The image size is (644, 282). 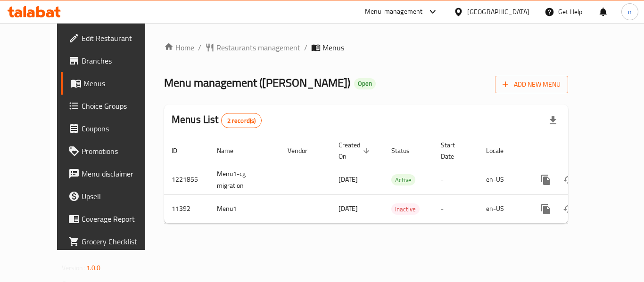 I want to click on div: Total records count, so click(x=242, y=120).